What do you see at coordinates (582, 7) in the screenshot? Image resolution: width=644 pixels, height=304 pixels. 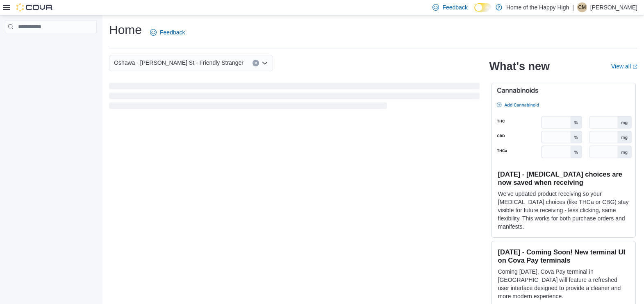 I see `div: Carson MacDonald` at bounding box center [582, 7].